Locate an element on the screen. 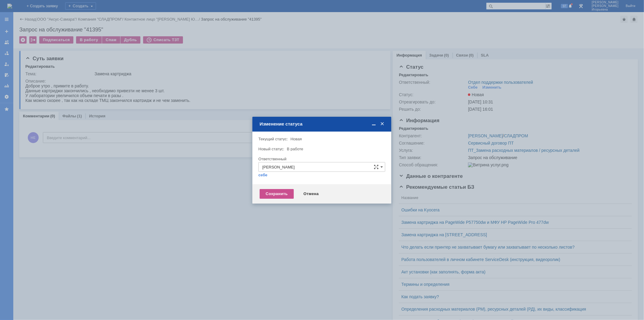 This screenshot has width=644, height=320. span: Новая is located at coordinates (296, 139).